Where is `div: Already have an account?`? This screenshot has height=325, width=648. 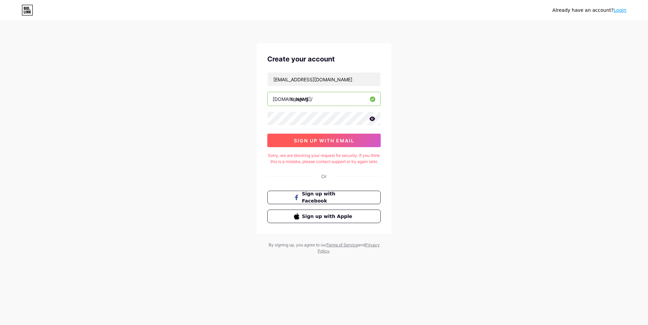 div: Already have an account? is located at coordinates (589, 10).